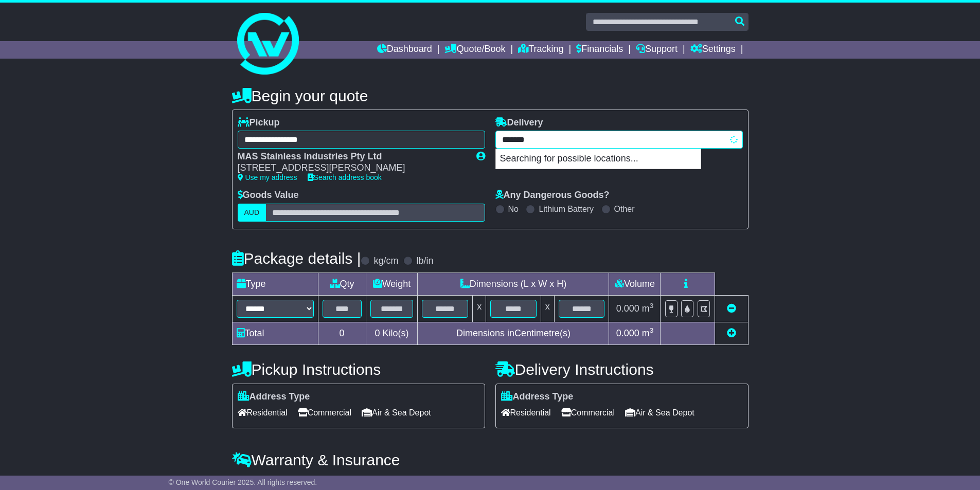  I want to click on td: Kilo(s), so click(392, 333).